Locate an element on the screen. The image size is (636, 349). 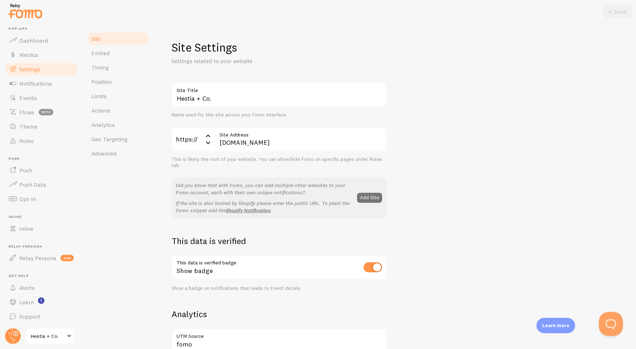
a: Flows beta is located at coordinates (41, 112).